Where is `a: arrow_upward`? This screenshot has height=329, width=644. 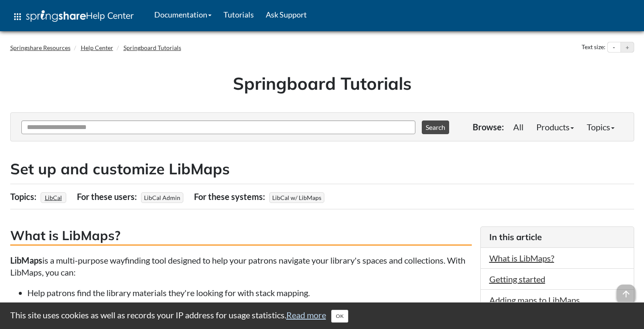 a: arrow_upward is located at coordinates (626, 291).